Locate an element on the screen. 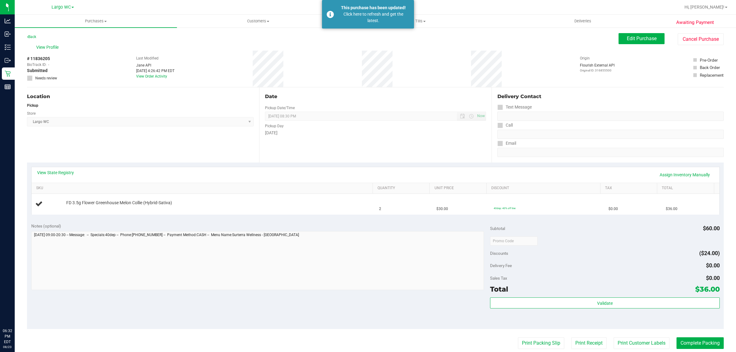  span: Delivery Fee is located at coordinates (501, 265).